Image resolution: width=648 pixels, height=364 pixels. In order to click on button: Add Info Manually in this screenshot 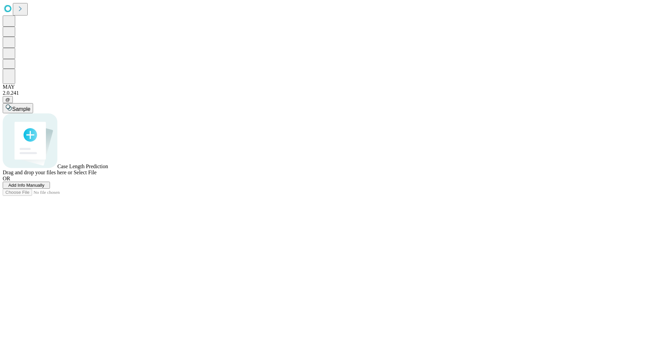, I will do `click(26, 185)`.